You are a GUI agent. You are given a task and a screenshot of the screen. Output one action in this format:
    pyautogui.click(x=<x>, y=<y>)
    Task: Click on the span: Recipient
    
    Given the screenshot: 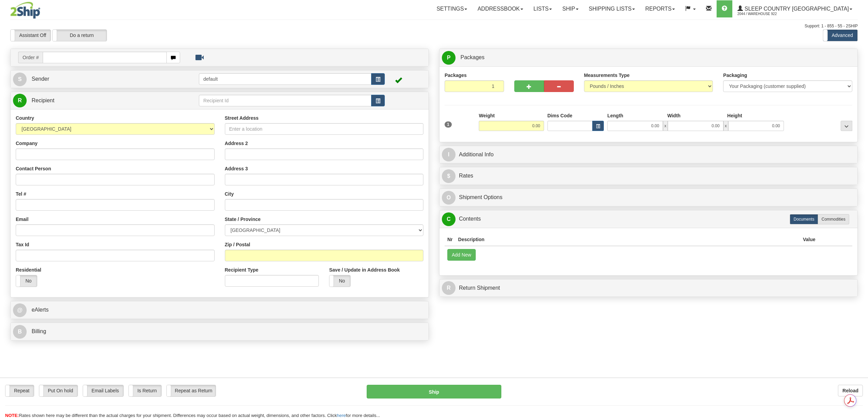 What is the action you would take?
    pyautogui.click(x=43, y=100)
    